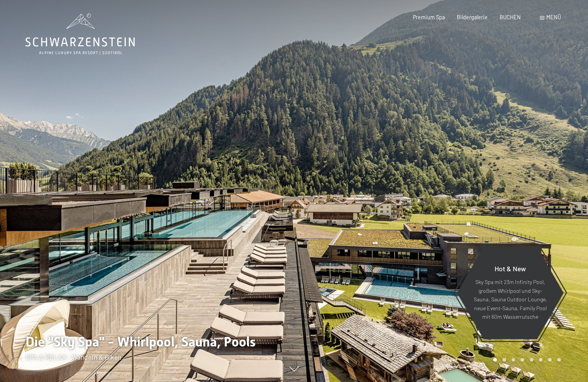  I want to click on div: Carousel Page 1 (Current Slide), so click(495, 360).